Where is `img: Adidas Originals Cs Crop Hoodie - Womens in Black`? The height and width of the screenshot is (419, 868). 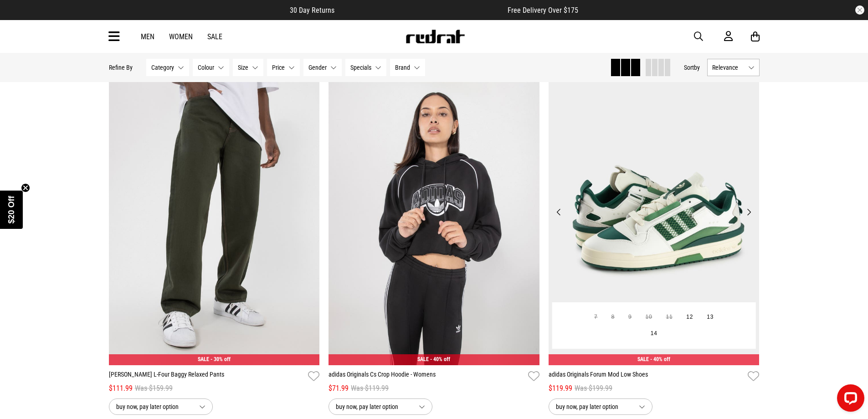 img: Adidas Originals Cs Crop Hoodie - Womens in Black is located at coordinates (434, 217).